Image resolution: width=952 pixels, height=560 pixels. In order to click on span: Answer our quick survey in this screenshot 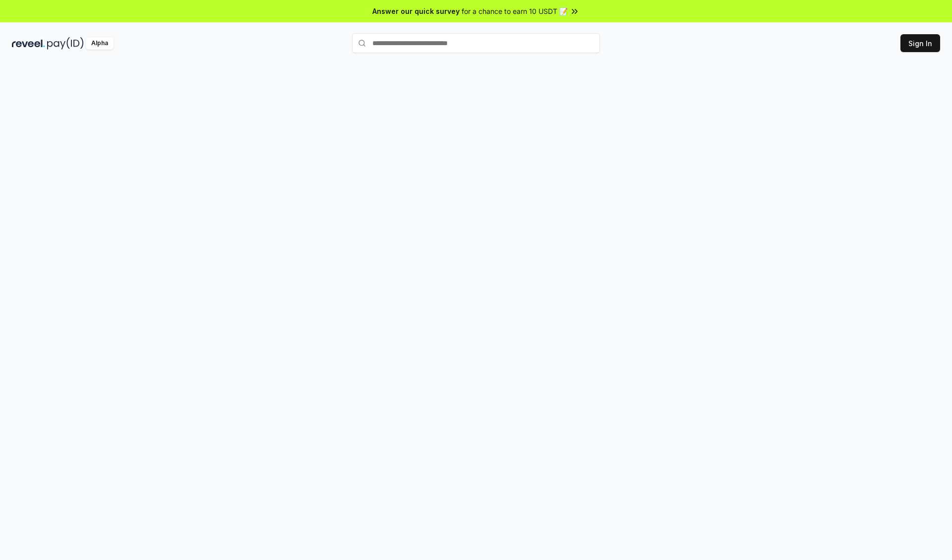, I will do `click(417, 11)`.